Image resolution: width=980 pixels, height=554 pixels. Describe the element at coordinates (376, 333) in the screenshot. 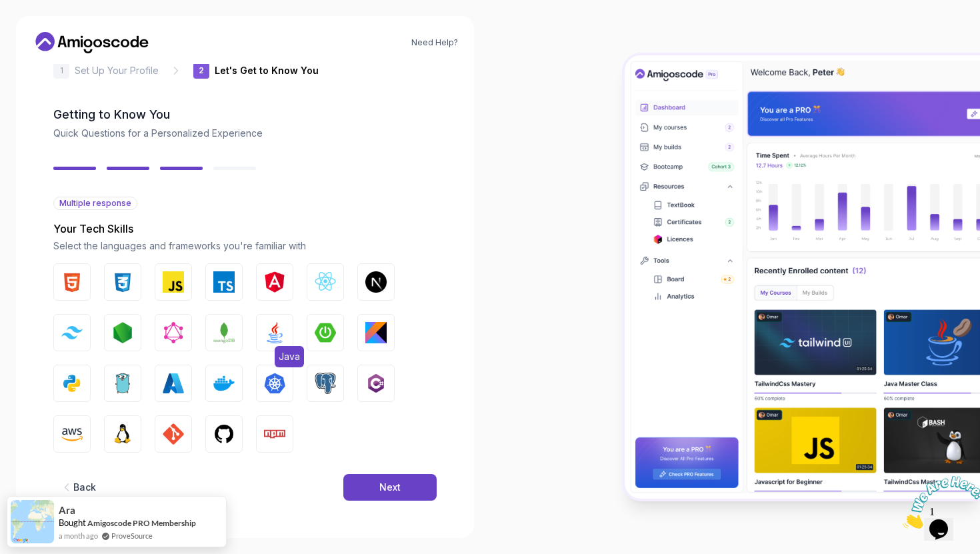

I see `button: Kotlin` at that location.